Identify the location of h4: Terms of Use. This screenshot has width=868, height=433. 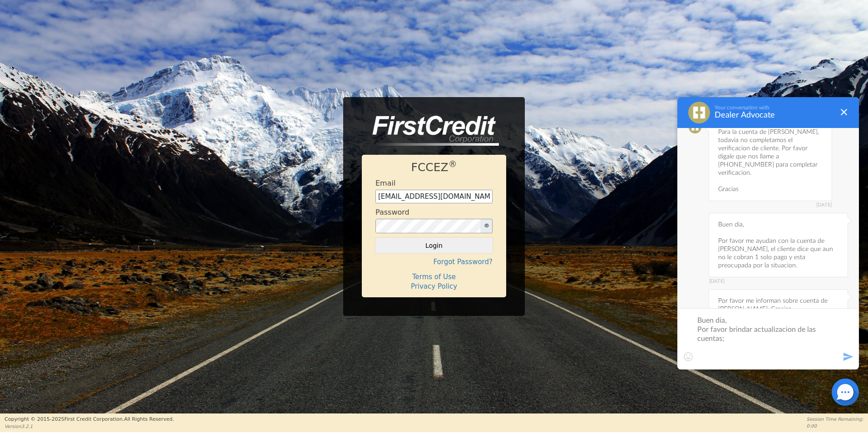
(434, 277).